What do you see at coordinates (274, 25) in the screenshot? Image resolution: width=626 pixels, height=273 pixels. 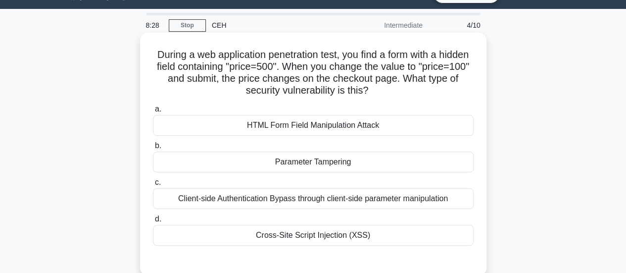 I see `div: CEH` at bounding box center [274, 25].